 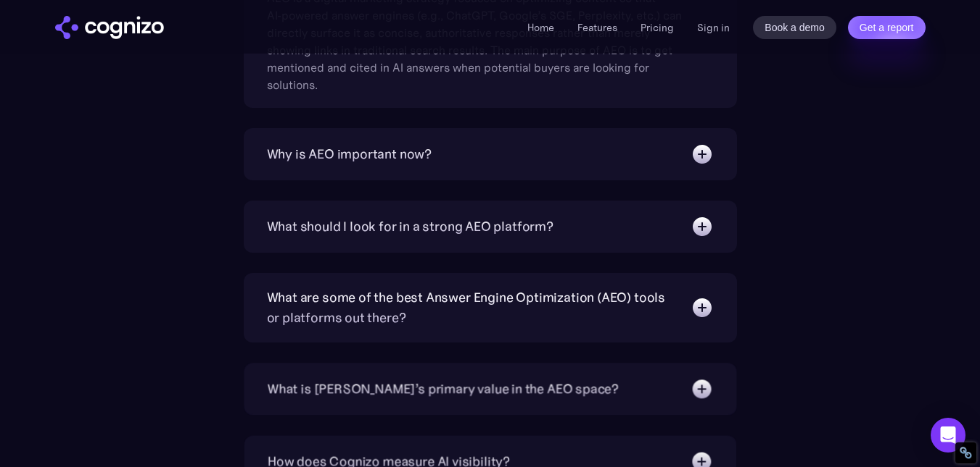 What do you see at coordinates (596, 28) in the screenshot?
I see `a: Features` at bounding box center [596, 28].